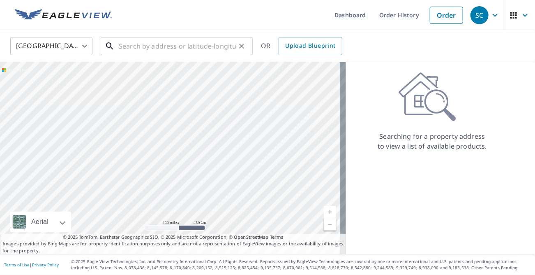  What do you see at coordinates (242, 46) in the screenshot?
I see `button: Clear` at bounding box center [242, 46].